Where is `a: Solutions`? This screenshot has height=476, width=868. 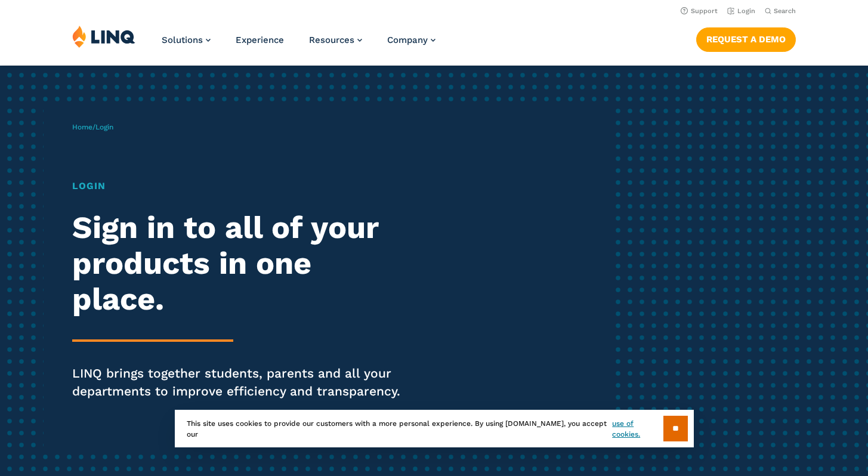 a: Solutions is located at coordinates (186, 40).